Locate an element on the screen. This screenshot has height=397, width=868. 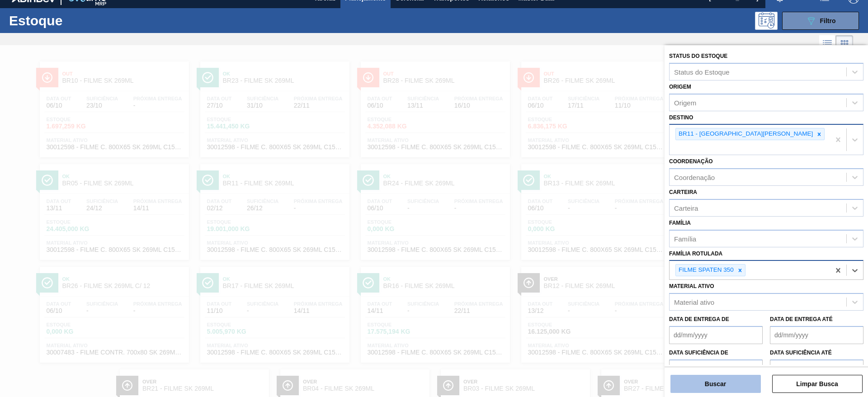
div: Origem is located at coordinates (685, 102).